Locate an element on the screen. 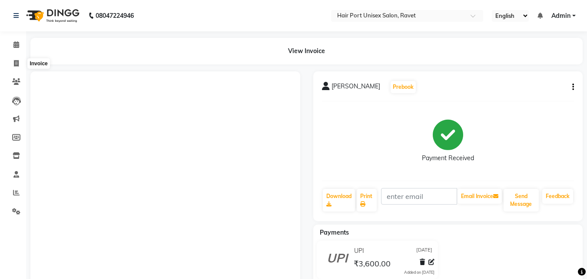 The height and width of the screenshot is (279, 587). span: UPI is located at coordinates (359, 250).